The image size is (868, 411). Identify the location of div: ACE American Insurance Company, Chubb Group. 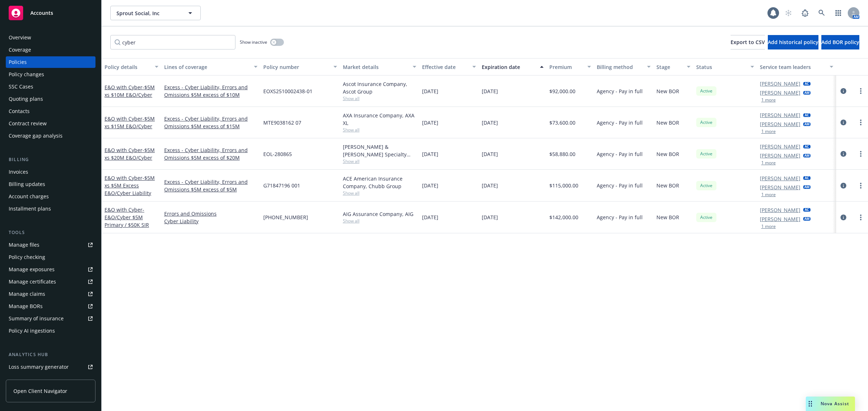
(379, 182).